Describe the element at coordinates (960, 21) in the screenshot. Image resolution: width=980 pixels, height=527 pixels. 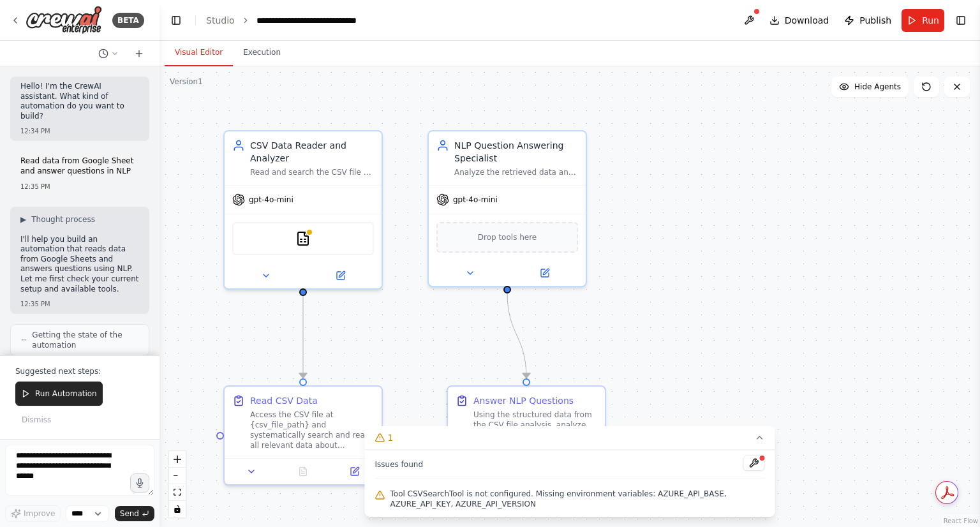
I see `button: Show right sidebar` at that location.